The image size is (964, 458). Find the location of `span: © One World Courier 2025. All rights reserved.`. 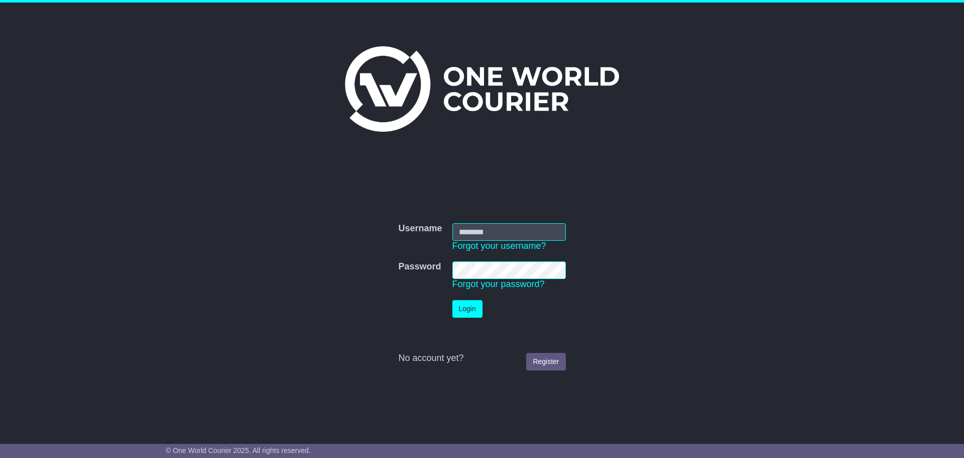

span: © One World Courier 2025. All rights reserved. is located at coordinates (238, 450).